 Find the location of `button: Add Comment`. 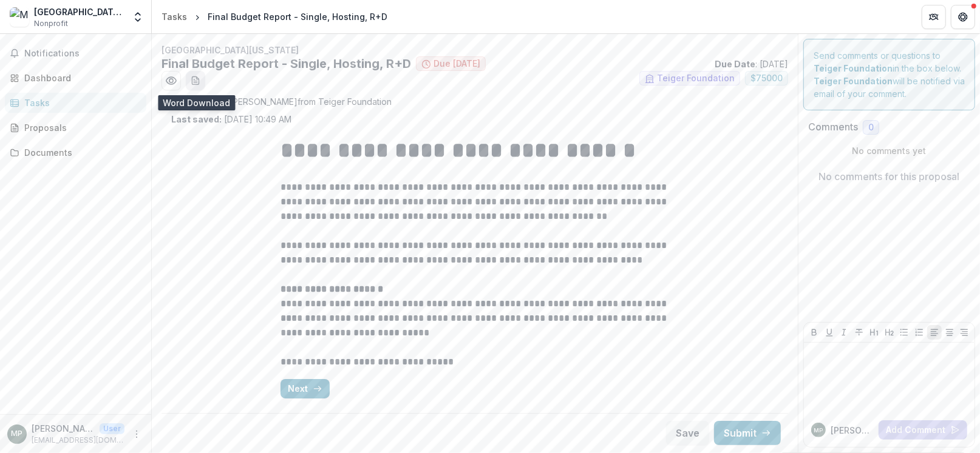

button: Add Comment is located at coordinates (923, 430).